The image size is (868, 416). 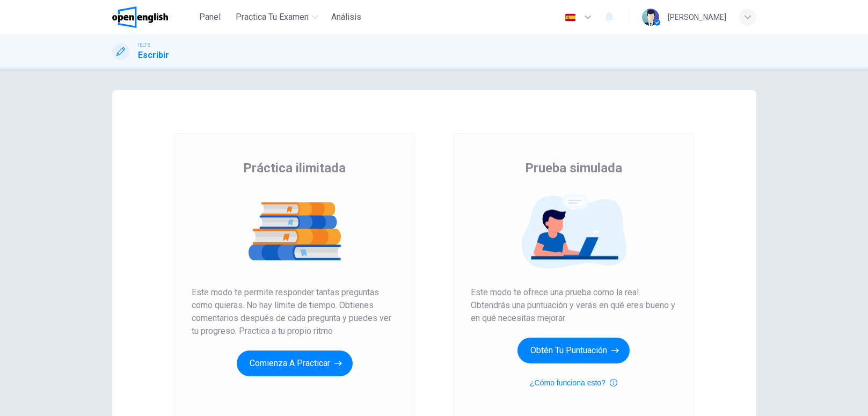 I want to click on a: OpenEnglish logo, so click(x=152, y=17).